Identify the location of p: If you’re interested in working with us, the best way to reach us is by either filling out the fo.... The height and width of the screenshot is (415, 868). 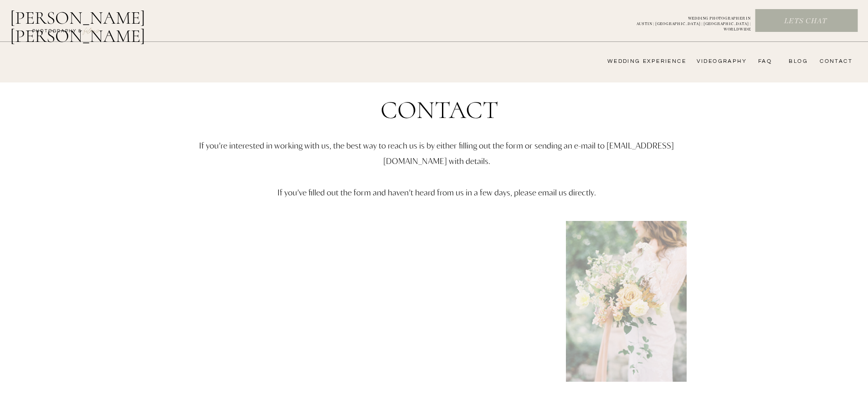
(436, 185).